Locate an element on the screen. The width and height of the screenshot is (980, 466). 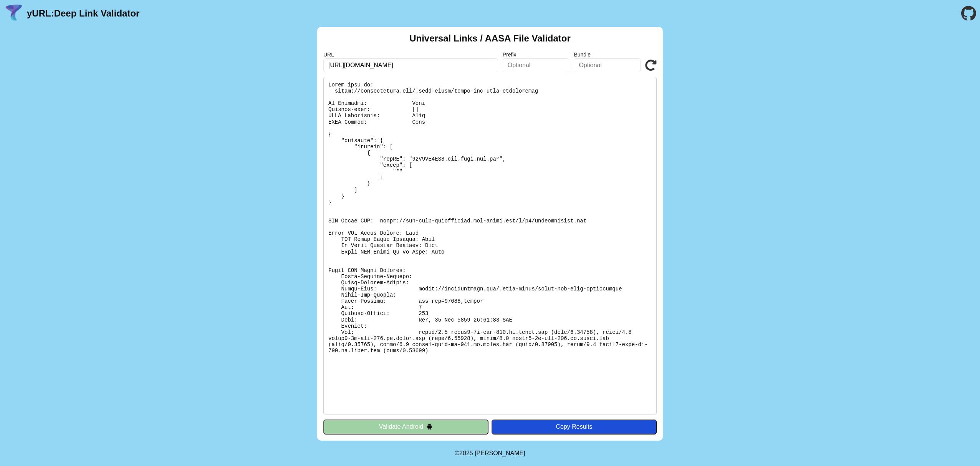
label: Bundle is located at coordinates (607, 55).